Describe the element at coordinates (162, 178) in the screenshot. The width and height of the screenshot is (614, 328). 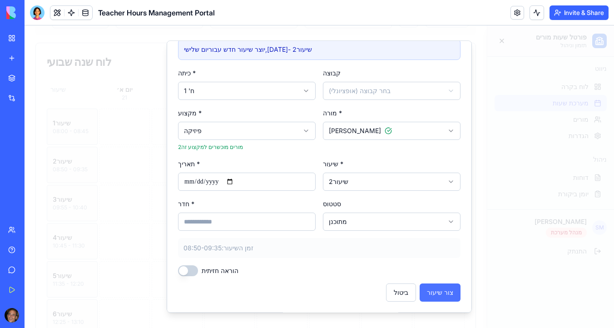
I see `label: חדר *` at that location.